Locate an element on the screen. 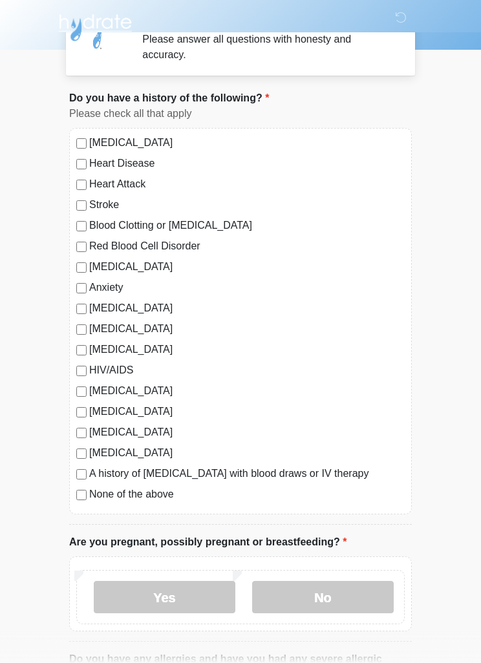 The image size is (481, 663). input: HIV/AIDS is located at coordinates (81, 371).